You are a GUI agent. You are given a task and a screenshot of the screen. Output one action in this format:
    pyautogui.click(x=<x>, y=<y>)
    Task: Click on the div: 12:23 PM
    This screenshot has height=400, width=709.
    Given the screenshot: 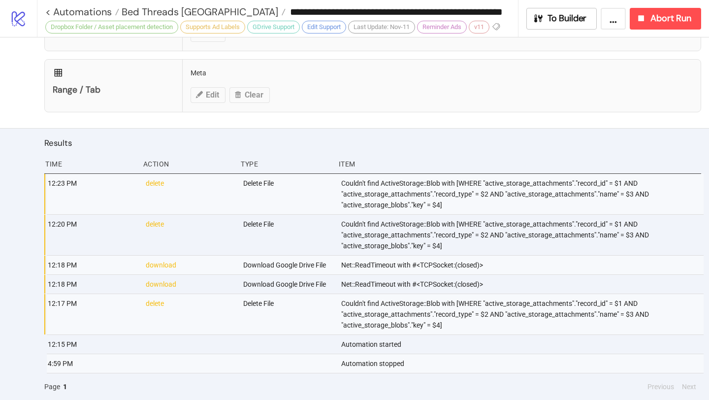 What is the action you would take?
    pyautogui.click(x=92, y=194)
    